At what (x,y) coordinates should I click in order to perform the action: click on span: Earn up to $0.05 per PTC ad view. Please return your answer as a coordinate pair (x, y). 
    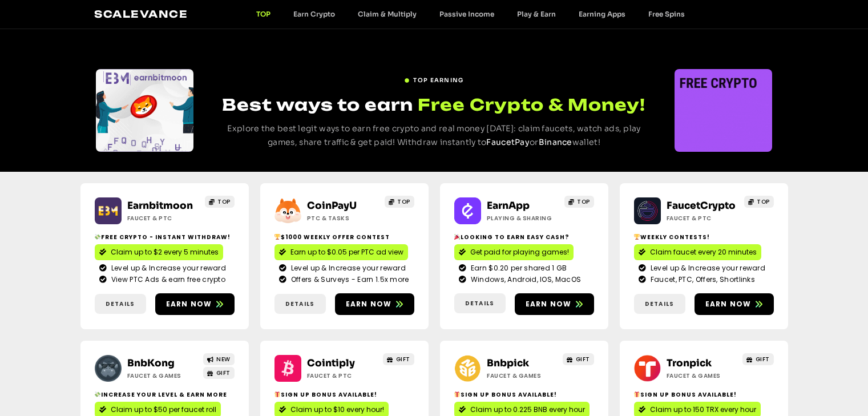
    Looking at the image, I should click on (347, 252).